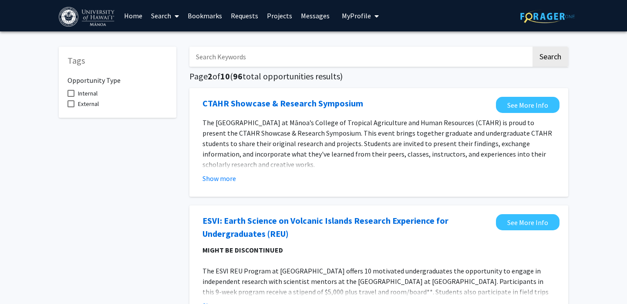  I want to click on a: Home, so click(133, 16).